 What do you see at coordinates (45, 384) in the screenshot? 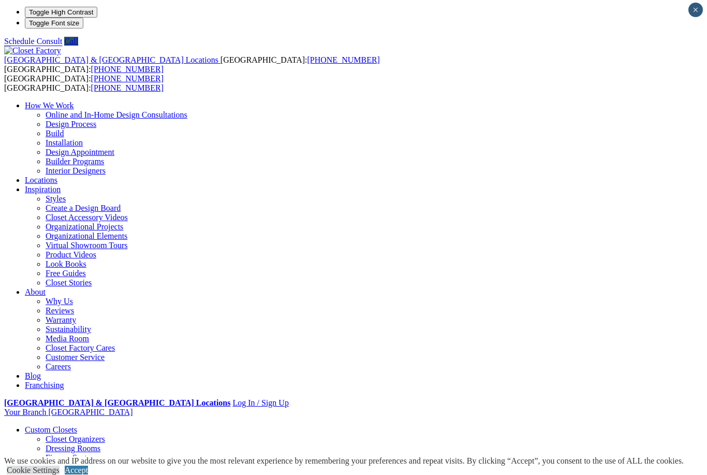
I see `a: Franchising` at bounding box center [45, 384].